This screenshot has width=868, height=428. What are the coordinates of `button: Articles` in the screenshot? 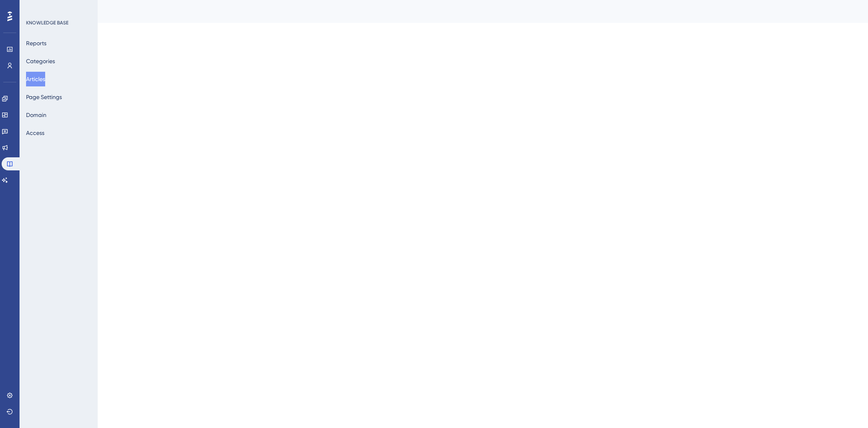 It's located at (35, 79).